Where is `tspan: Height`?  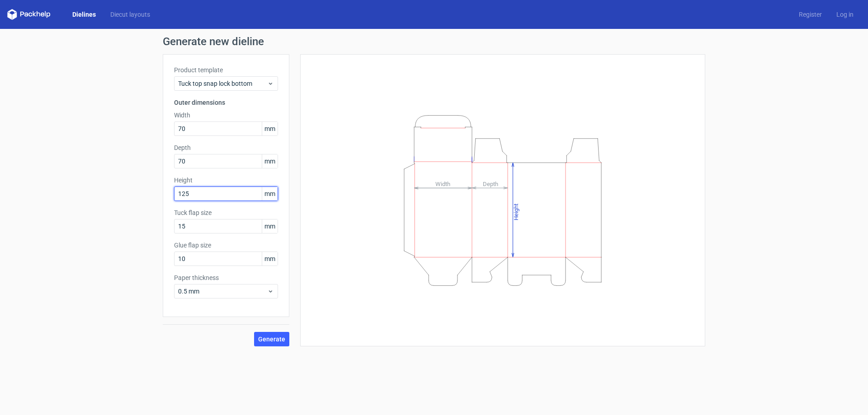 tspan: Height is located at coordinates (516, 211).